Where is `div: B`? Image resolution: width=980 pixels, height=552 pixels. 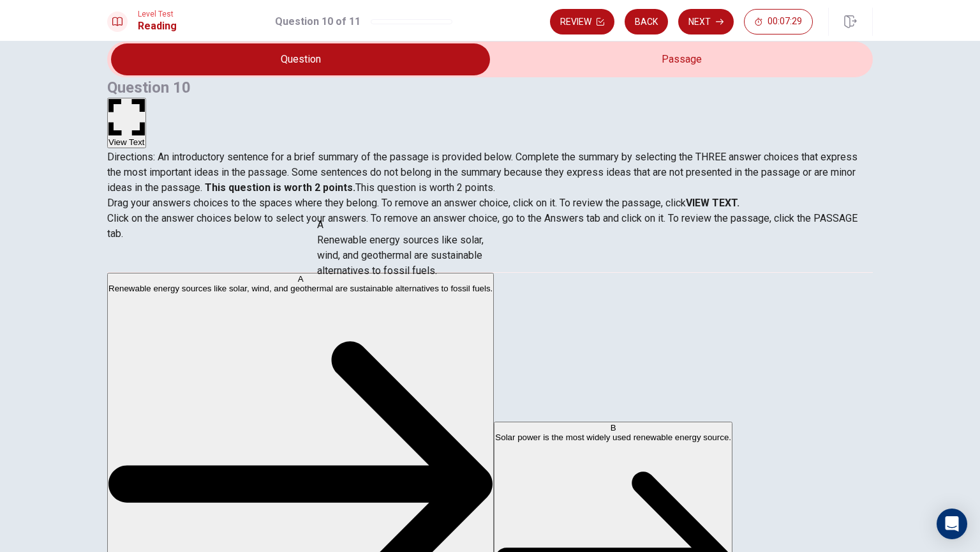 div: B is located at coordinates (613, 427).